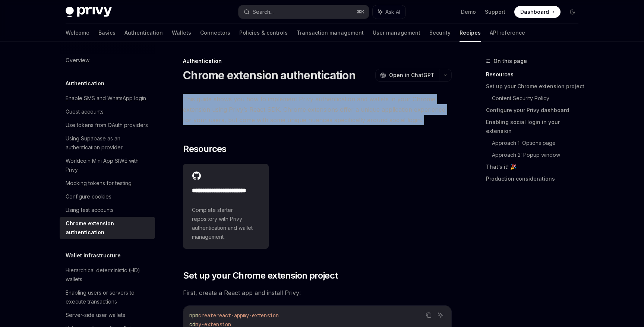 This screenshot has height=327, width=644. Describe the element at coordinates (205, 149) in the screenshot. I see `span: Resources` at that location.